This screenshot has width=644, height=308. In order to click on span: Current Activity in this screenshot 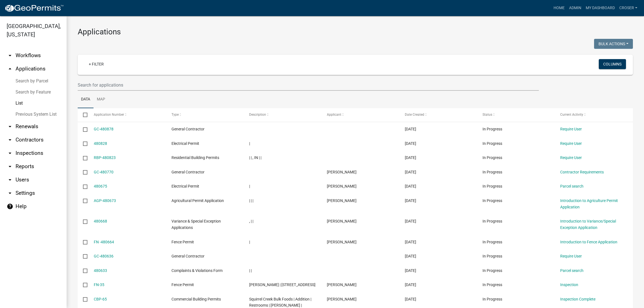, I will do `click(572, 114)`.